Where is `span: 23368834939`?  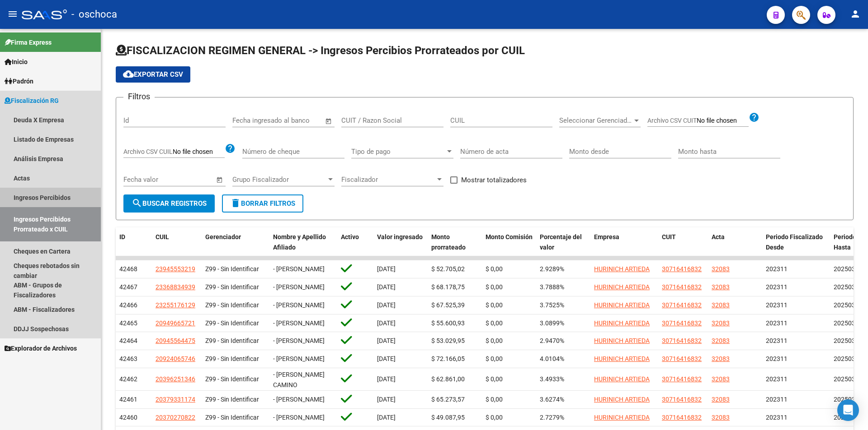 span: 23368834939 is located at coordinates (175, 287).